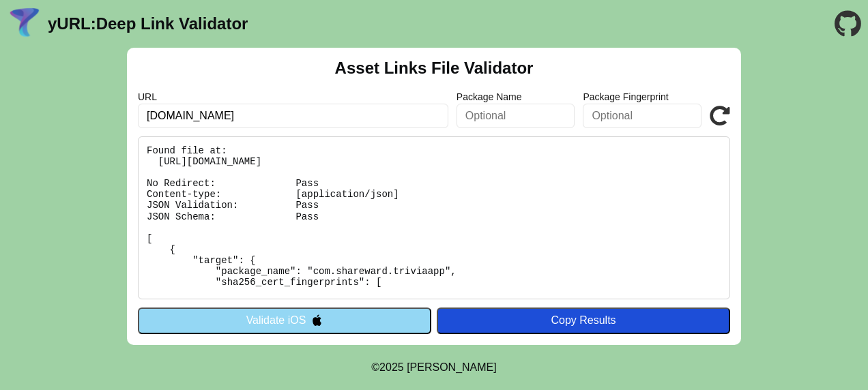  I want to click on input: Required, so click(293, 116).